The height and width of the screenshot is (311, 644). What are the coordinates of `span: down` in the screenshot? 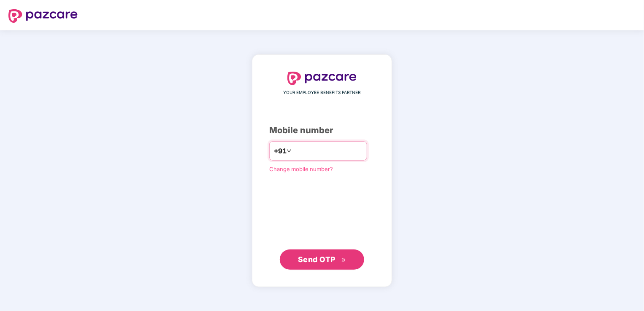 It's located at (289, 151).